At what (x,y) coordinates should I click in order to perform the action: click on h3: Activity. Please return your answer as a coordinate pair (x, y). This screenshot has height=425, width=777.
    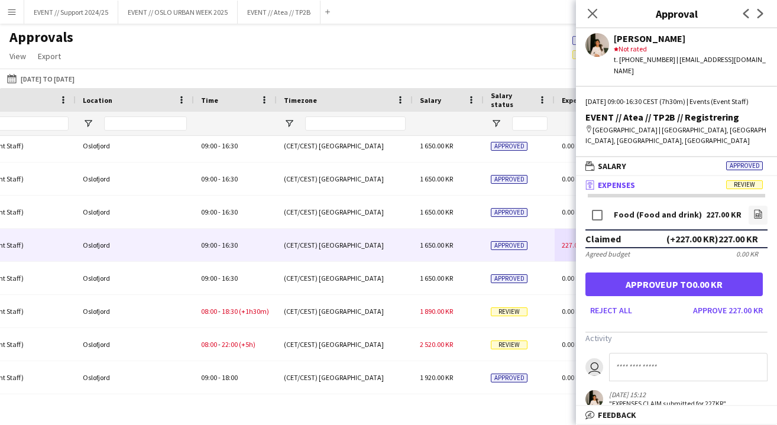
    Looking at the image, I should click on (676, 338).